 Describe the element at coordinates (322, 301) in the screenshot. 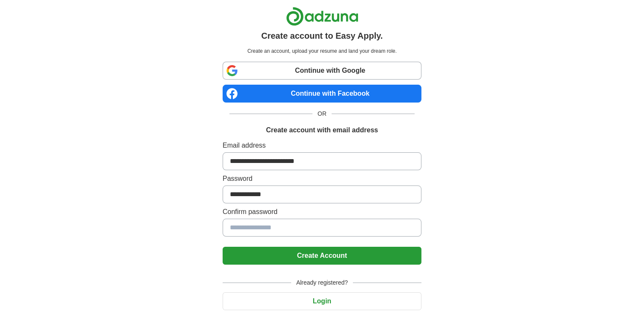

I see `a: Login` at that location.